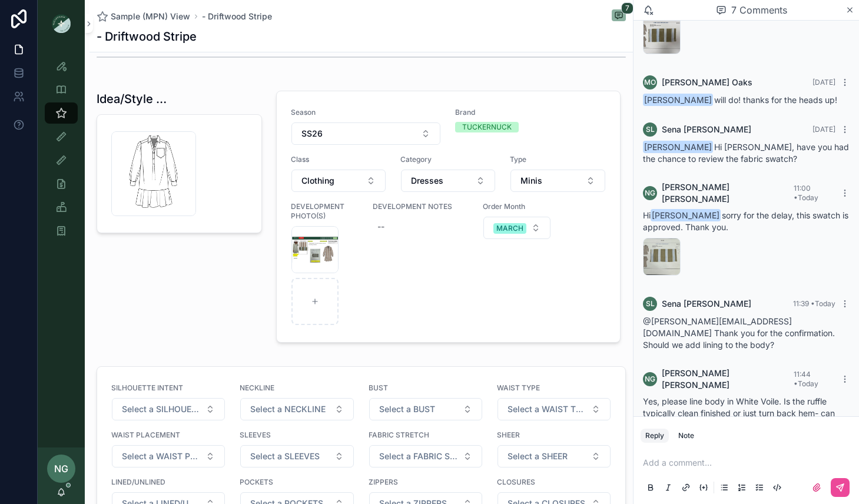 This screenshot has height=504, width=859. What do you see at coordinates (806, 193) in the screenshot?
I see `span: 11:00 • Today` at bounding box center [806, 193].